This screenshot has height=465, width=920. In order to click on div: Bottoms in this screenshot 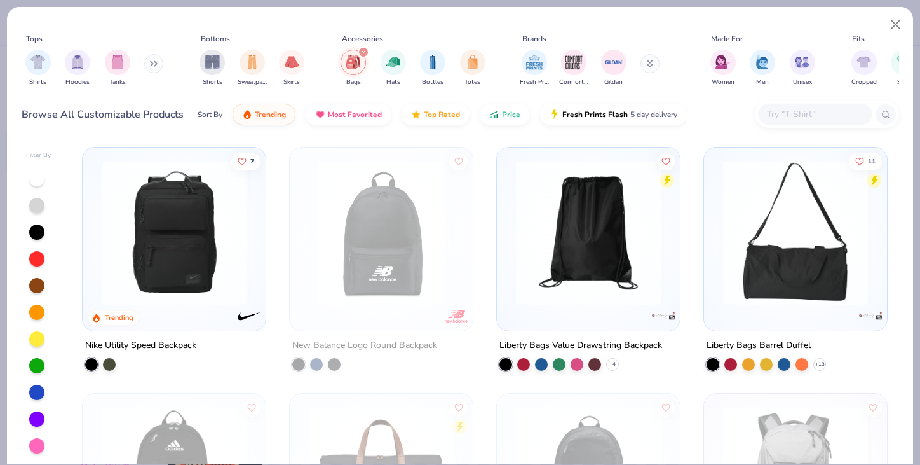, I will do `click(215, 39)`.